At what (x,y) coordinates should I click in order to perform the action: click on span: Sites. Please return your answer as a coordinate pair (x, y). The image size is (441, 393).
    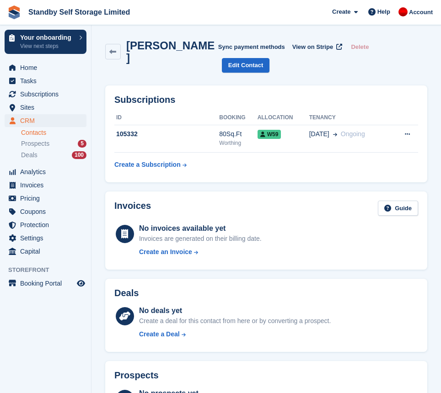
    Looking at the image, I should click on (48, 107).